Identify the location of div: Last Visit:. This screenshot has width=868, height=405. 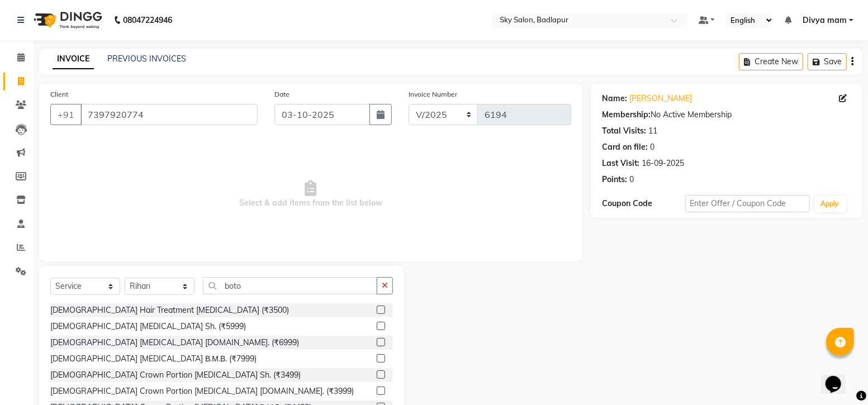
(620, 163).